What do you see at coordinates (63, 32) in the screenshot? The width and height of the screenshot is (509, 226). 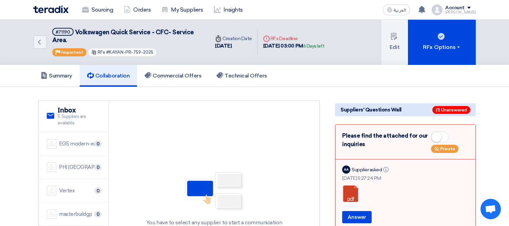 I see `div: #71190` at bounding box center [63, 32].